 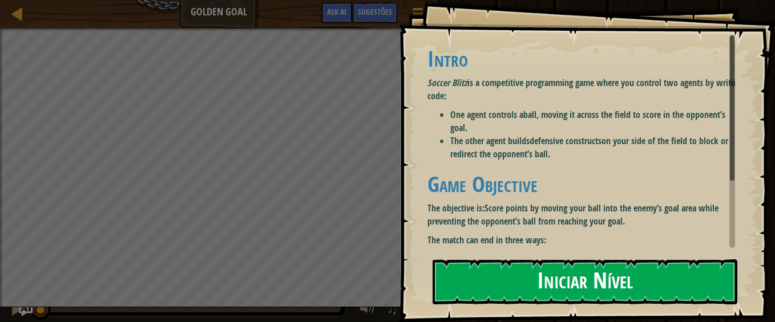 I want to click on li: One agent controls a , moving it across the field to score in the opponent’s goal., so click(x=597, y=122).